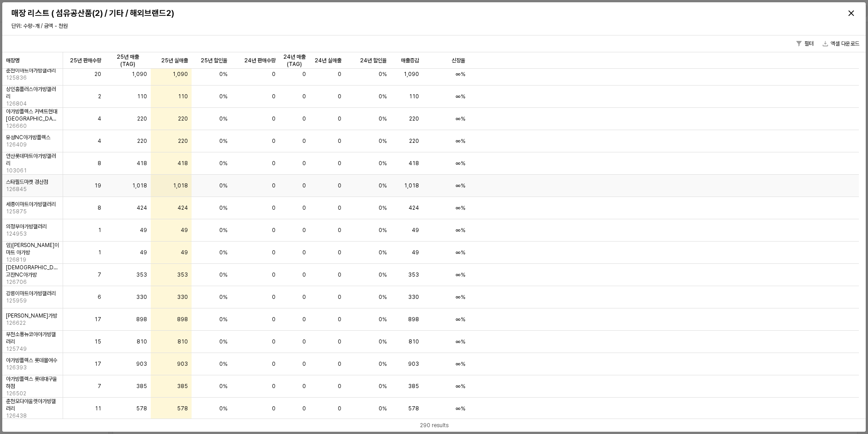 The image size is (868, 434). What do you see at coordinates (16, 78) in the screenshot?
I see `span: 125836` at bounding box center [16, 78].